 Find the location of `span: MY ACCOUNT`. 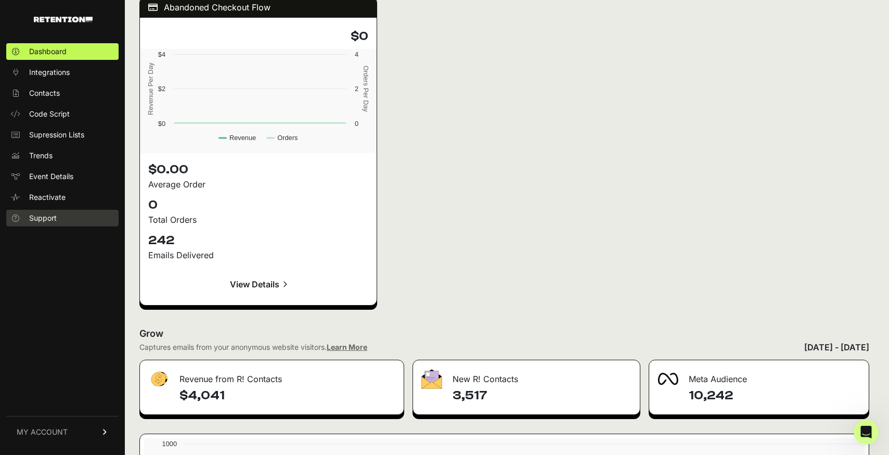

span: MY ACCOUNT is located at coordinates (42, 432).